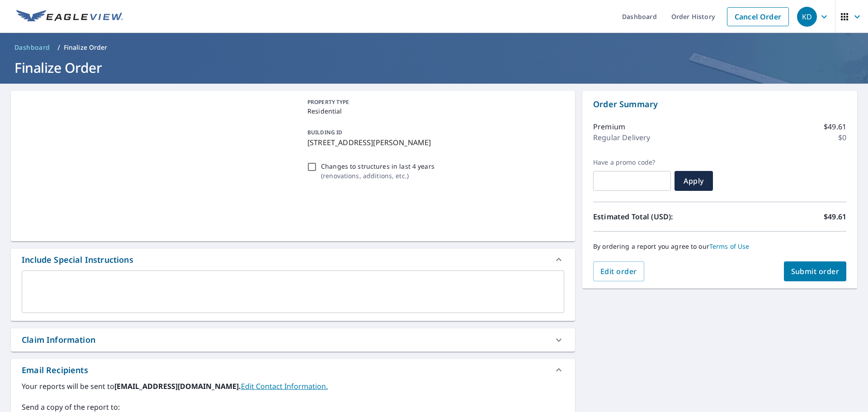 This screenshot has width=868, height=412. What do you see at coordinates (293, 386) in the screenshot?
I see `label: Your reports will be sent to` at bounding box center [293, 386].